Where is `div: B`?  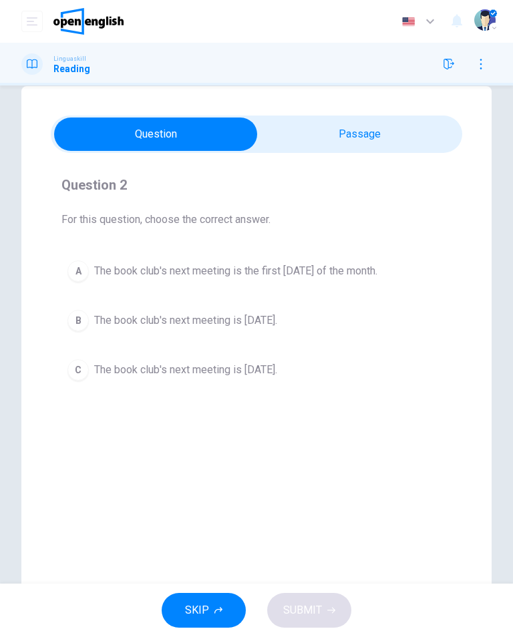
div: B is located at coordinates (78, 321).